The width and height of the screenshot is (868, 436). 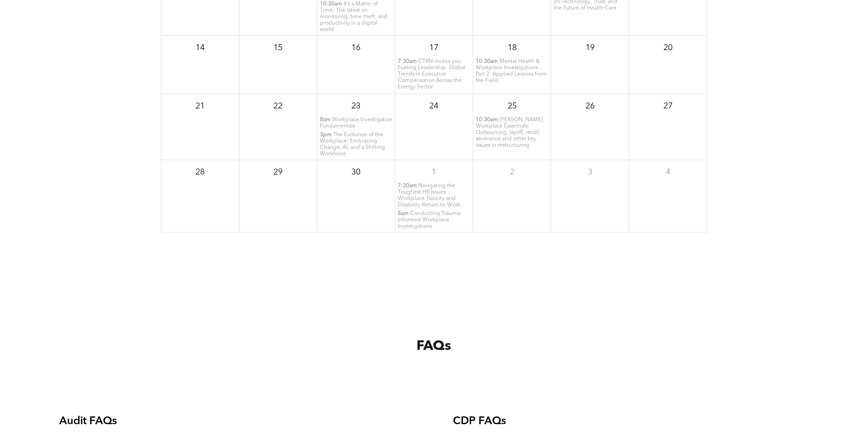 I want to click on span: Mental Health & Workplace Investigations – Part 2: Applied Lessons from the Field, so click(x=511, y=71).